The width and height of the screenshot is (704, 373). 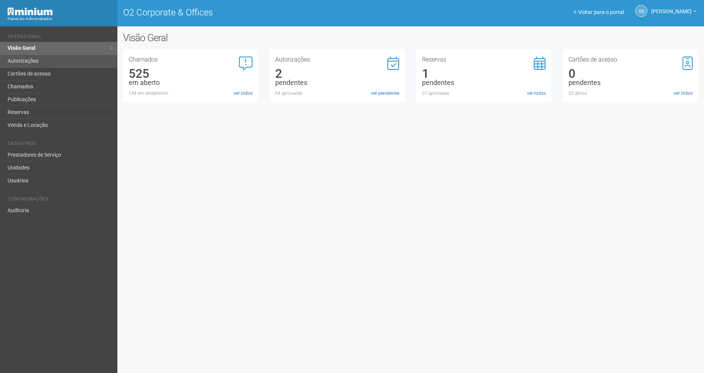 I want to click on a: ver todas, so click(x=536, y=93).